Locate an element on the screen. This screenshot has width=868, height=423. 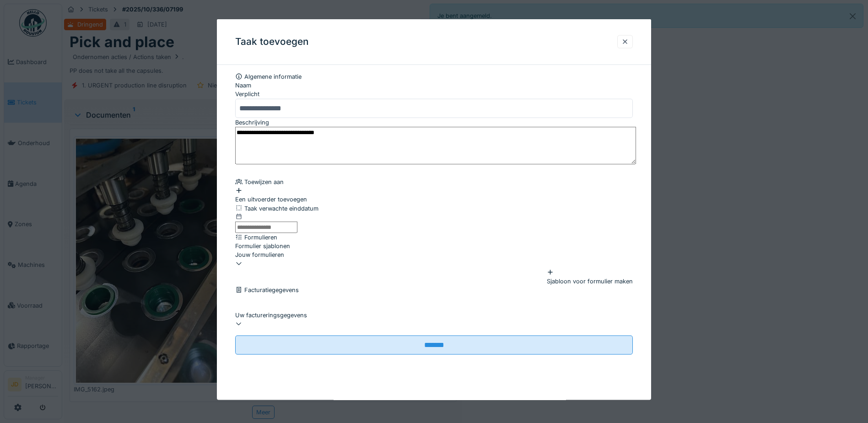
div: Algemene informatie is located at coordinates (434, 77).